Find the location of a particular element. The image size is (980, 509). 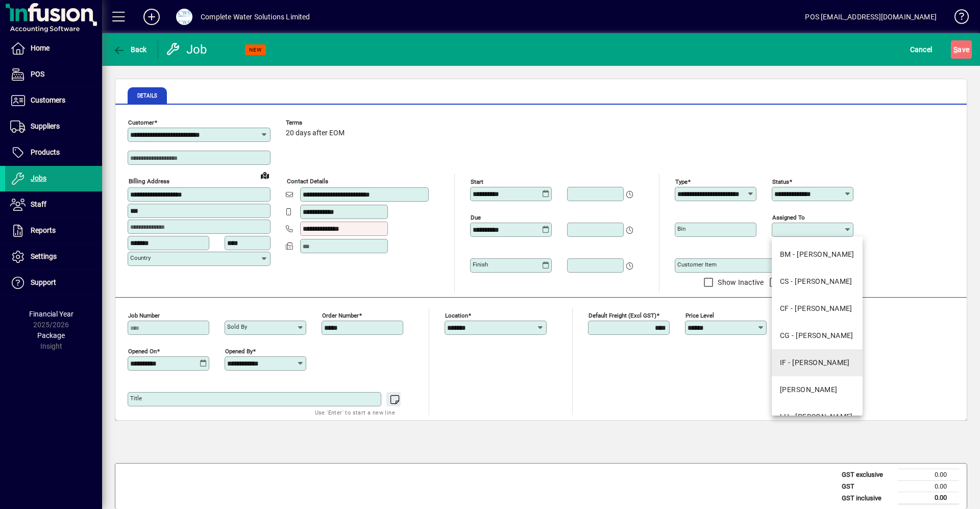

mat-label: Bin is located at coordinates (681, 229).